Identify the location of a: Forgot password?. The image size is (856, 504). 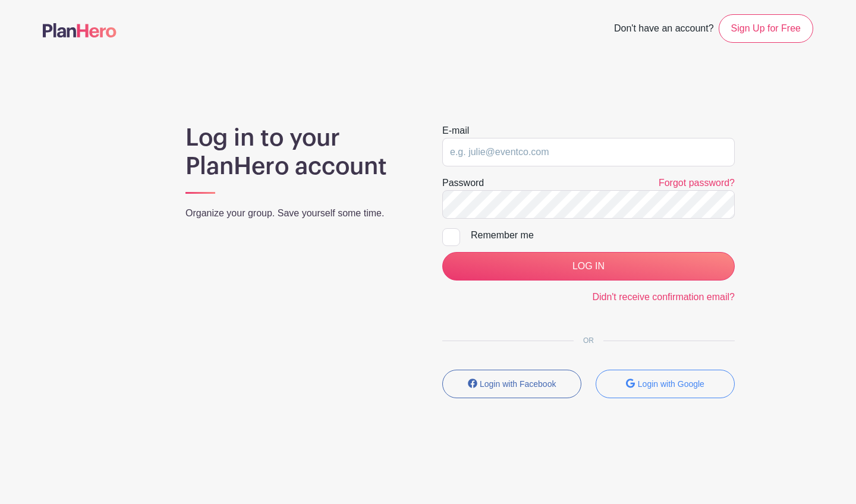
(697, 183).